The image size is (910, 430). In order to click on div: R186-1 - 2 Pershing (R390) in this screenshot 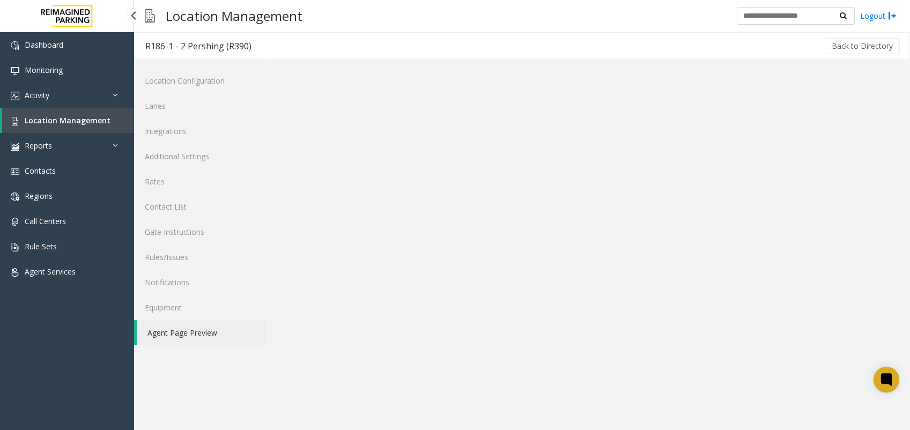, I will do `click(198, 46)`.